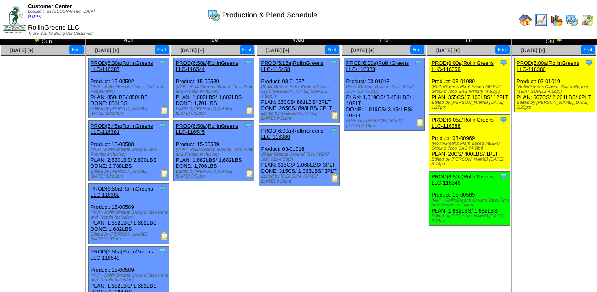 This screenshot has height=292, width=597. Describe the element at coordinates (54, 28) in the screenshot. I see `span: RollinGreens LLC` at that location.